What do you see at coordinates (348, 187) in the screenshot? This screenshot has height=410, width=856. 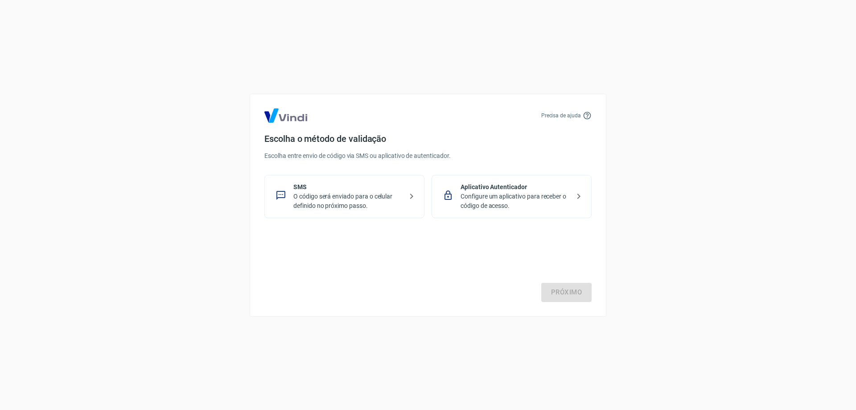 I see `p: SMS` at bounding box center [348, 187].